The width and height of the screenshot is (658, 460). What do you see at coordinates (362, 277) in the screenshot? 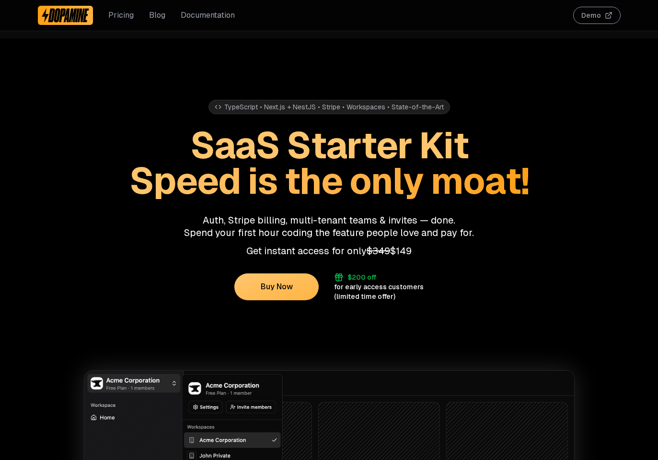
I see `div: $200 off` at bounding box center [362, 277].